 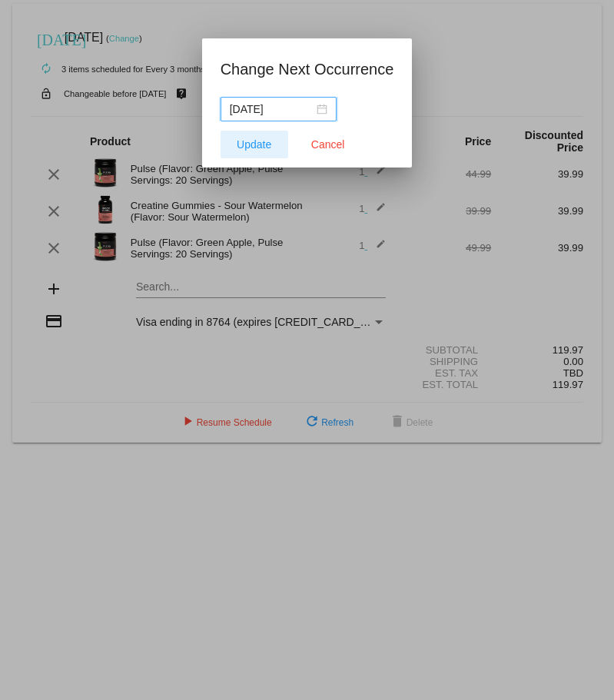 What do you see at coordinates (255, 144) in the screenshot?
I see `button: Update` at bounding box center [255, 144].